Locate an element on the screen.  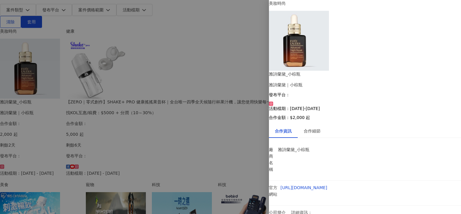
div: 雅詩蘭黛｜小棕瓶 is located at coordinates (365, 85).